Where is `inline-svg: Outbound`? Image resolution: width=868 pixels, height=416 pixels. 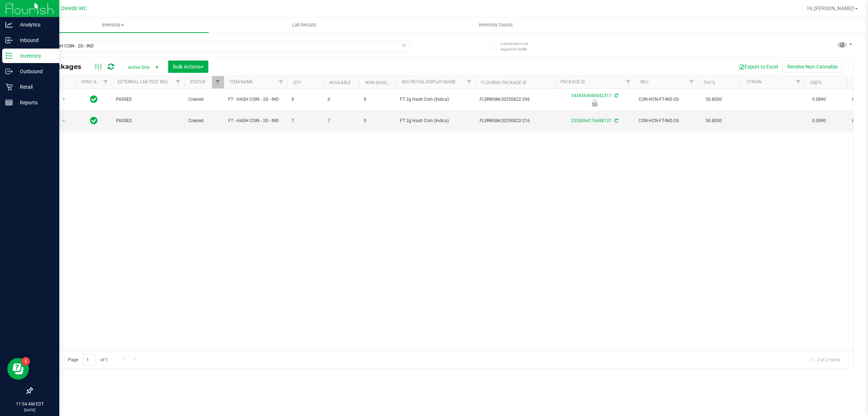
inline-svg: Outbound is located at coordinates (9, 71).